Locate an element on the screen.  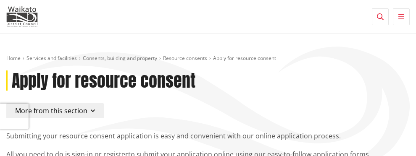
span: Submitting your resource consent application is easy and convenient with our online application p... is located at coordinates (174, 136).